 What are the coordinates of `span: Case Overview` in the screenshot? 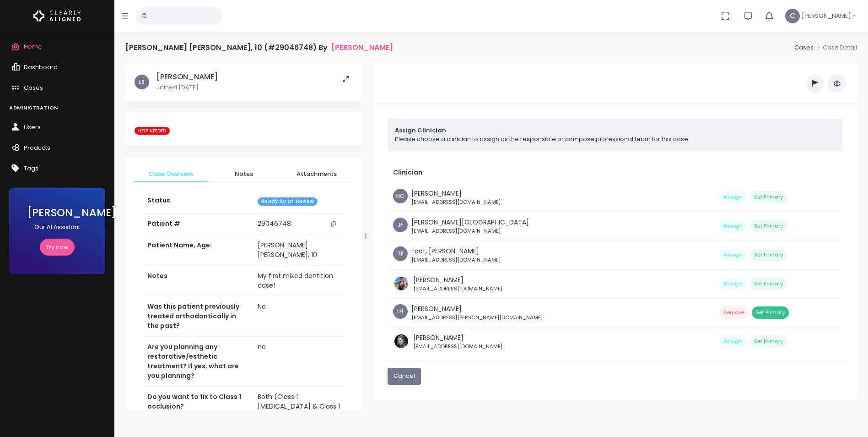 It's located at (171, 174).